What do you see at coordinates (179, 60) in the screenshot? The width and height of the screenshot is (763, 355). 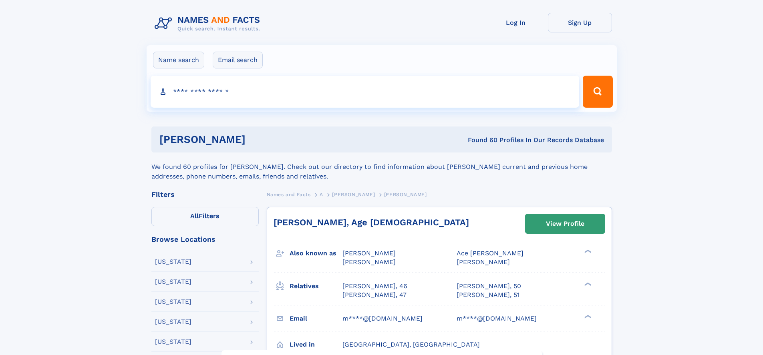 I see `label: Name search` at bounding box center [179, 60].